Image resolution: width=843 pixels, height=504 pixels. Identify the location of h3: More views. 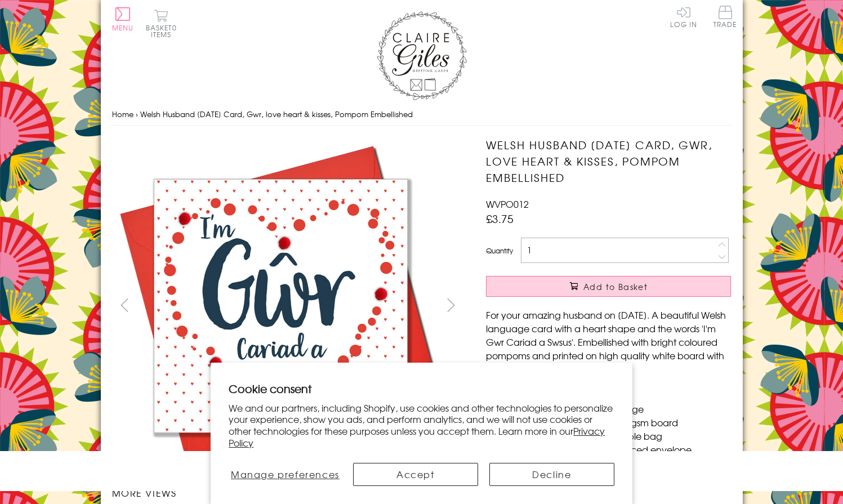
(288, 493).